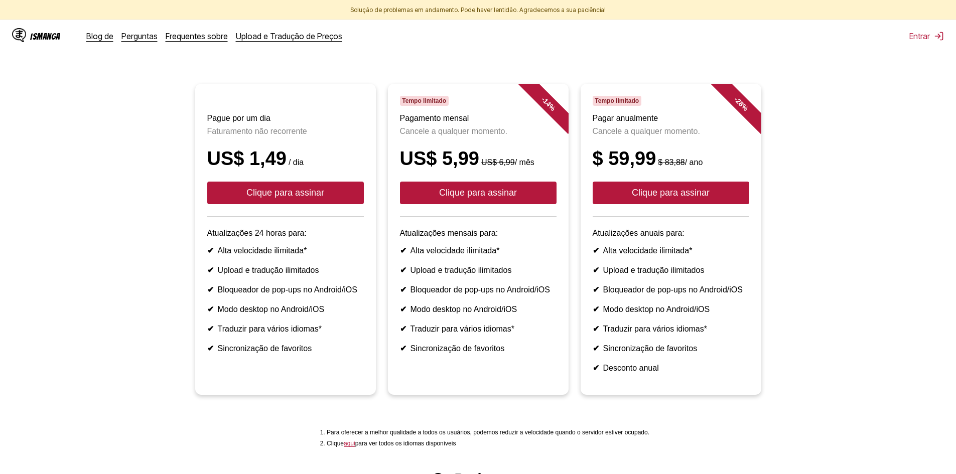 The height and width of the screenshot is (474, 956). I want to click on font: para ver todos os idiomas disponíveis, so click(406, 444).